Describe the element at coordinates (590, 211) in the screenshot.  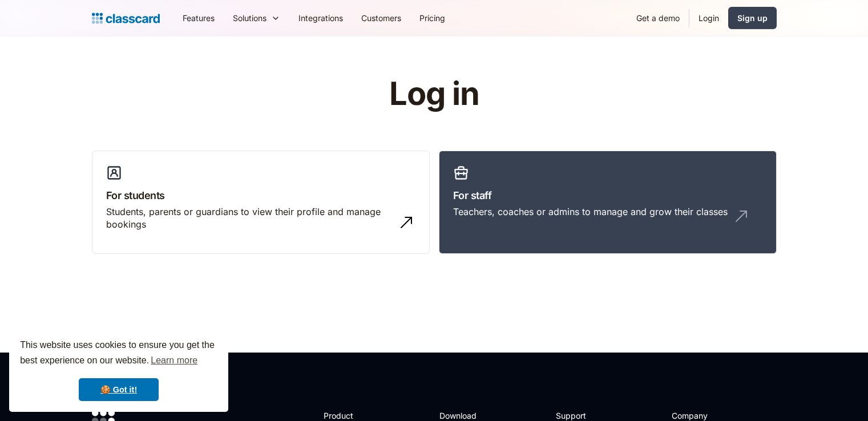
I see `div: Teachers, coaches or admins to manage and grow their classes` at that location.